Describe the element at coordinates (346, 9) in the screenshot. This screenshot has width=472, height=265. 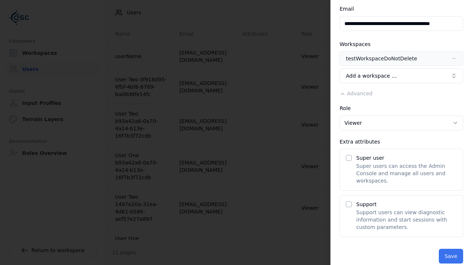
I see `label: Email` at that location.